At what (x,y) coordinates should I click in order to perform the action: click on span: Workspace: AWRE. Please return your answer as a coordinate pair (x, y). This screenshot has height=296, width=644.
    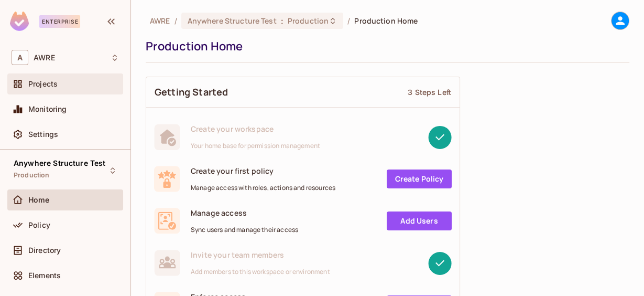
    Looking at the image, I should click on (44, 58).